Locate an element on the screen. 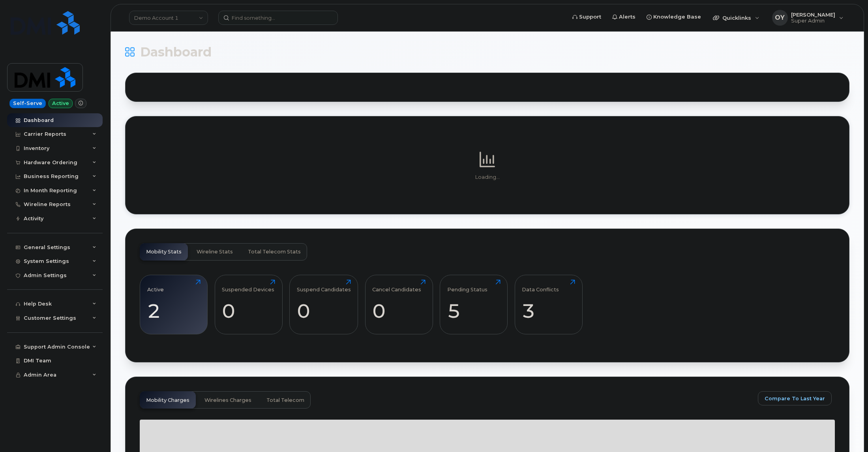  a: Cancel Candidates0 is located at coordinates (399, 305).